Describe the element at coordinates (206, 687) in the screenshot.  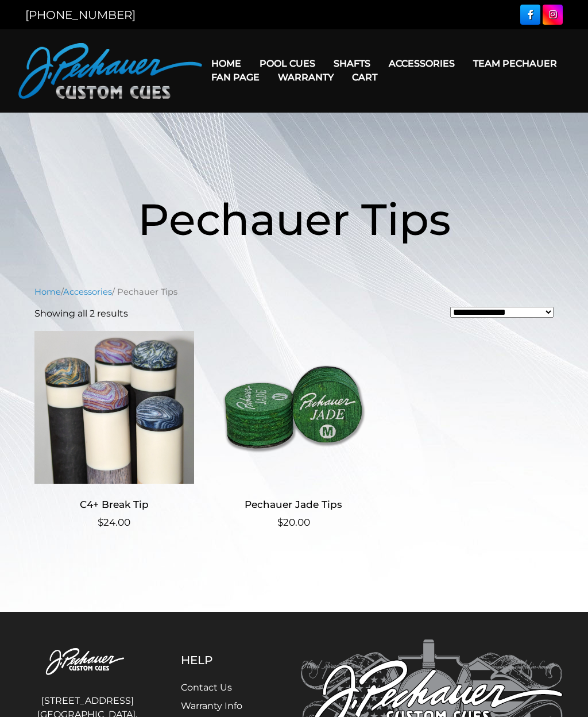
I see `a: Contact Us` at that location.